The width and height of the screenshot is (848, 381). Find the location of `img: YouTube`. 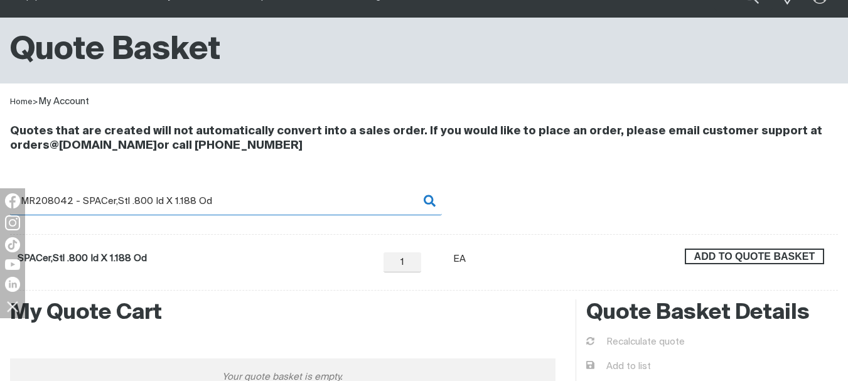

img: YouTube is located at coordinates (13, 264).